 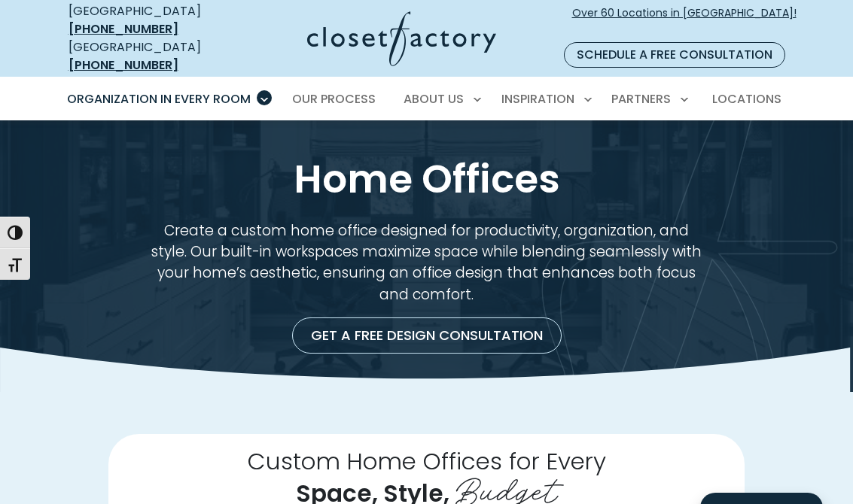 I want to click on h1: Home Offices, so click(x=426, y=179).